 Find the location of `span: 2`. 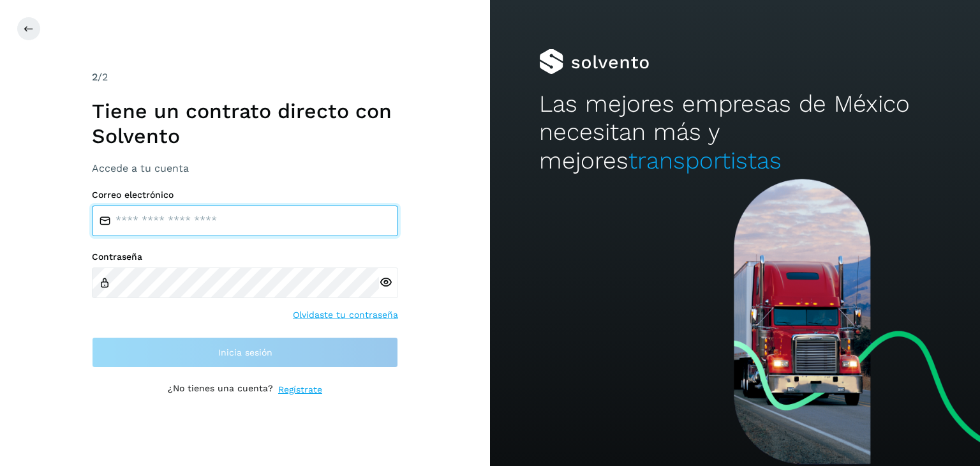

span: 2 is located at coordinates (95, 76).